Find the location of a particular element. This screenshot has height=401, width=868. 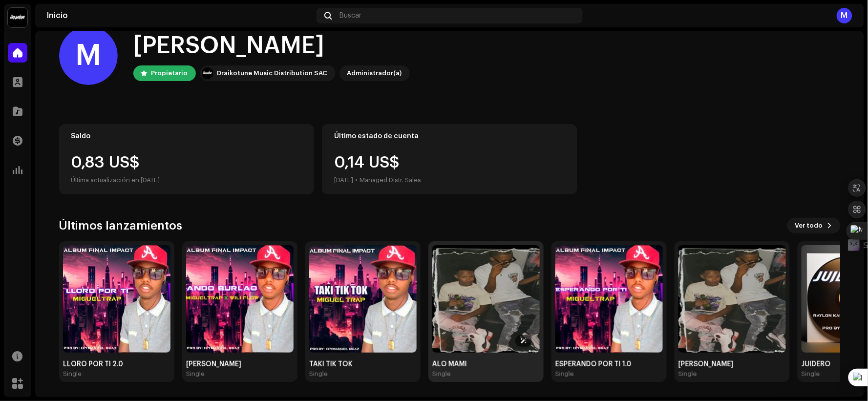

img: 10b87b43-caac-4101-a886-1e899f85f54f is located at coordinates (117, 299).